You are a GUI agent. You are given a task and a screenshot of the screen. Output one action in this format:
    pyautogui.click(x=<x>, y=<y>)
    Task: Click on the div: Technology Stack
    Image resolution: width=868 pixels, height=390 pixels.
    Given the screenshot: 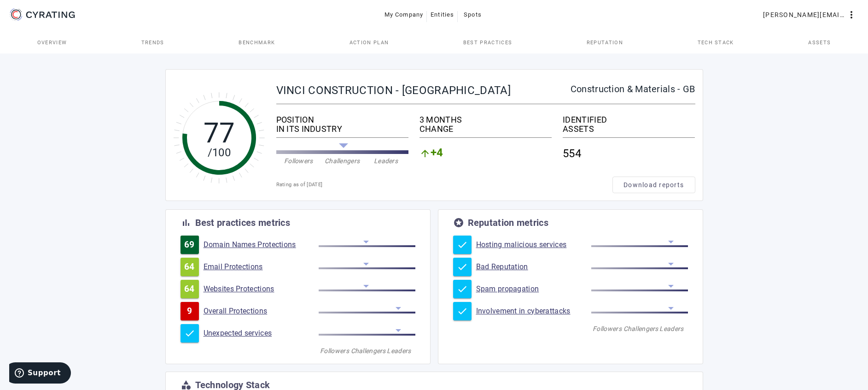 What is the action you would take?
    pyautogui.click(x=233, y=385)
    